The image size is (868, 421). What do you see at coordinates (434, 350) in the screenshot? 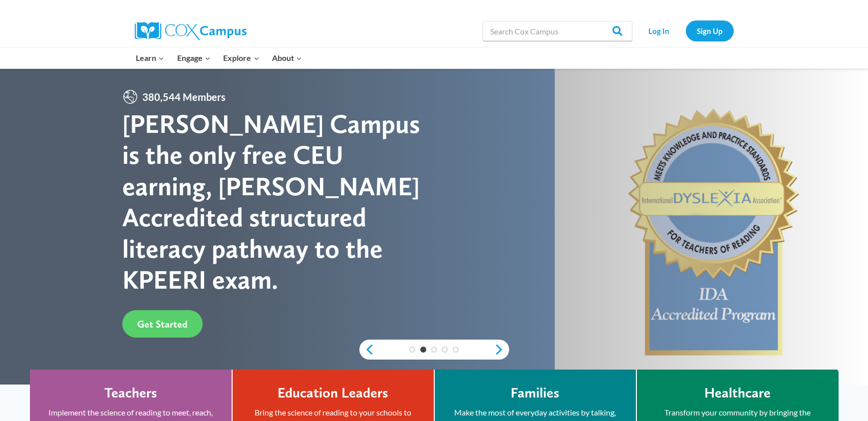
I see `a: 3` at bounding box center [434, 350].